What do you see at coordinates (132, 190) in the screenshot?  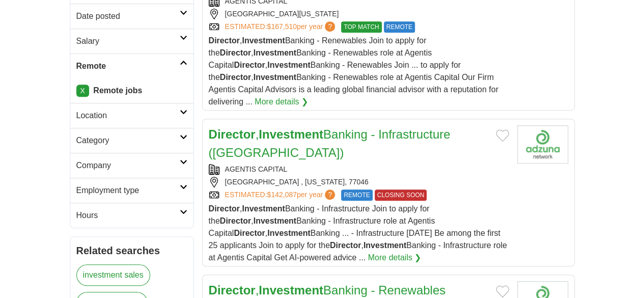 I see `a: Employment type` at bounding box center [132, 190].